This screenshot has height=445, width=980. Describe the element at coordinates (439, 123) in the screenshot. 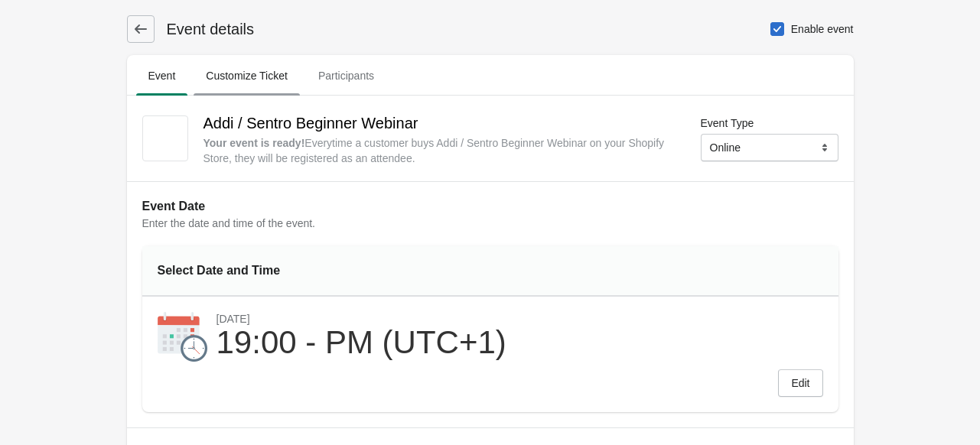

I see `h2: Addi / Sentro Beginner Webinar` at that location.